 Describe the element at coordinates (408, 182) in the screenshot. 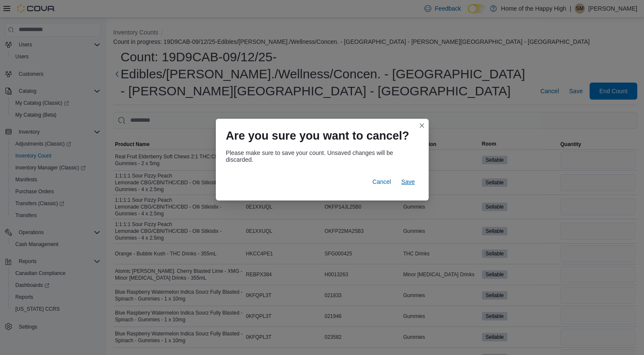

I see `span: Save` at that location.